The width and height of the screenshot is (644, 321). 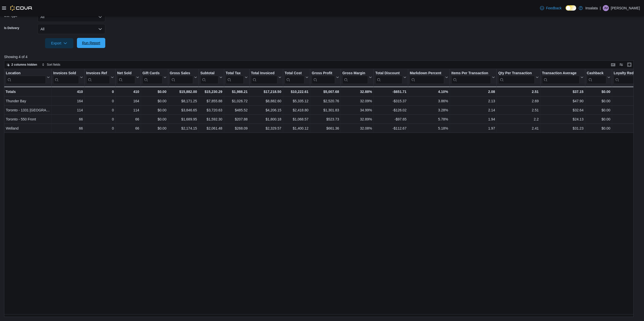 I want to click on div: 4.10%, so click(x=429, y=92).